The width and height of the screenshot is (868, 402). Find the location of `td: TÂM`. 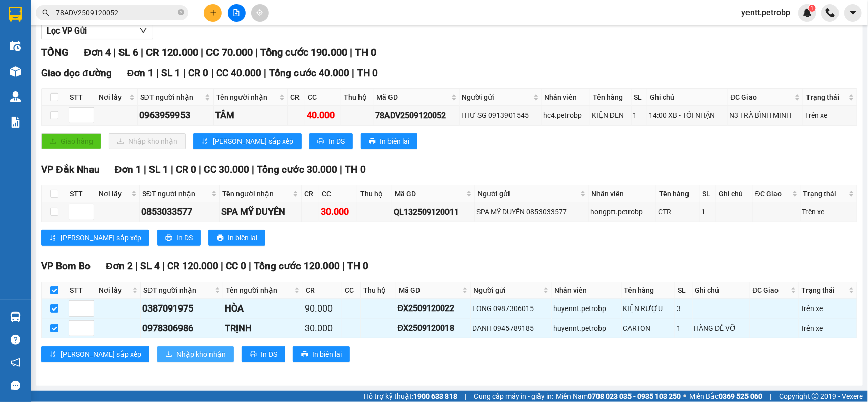

td: TÂM is located at coordinates (251, 115).